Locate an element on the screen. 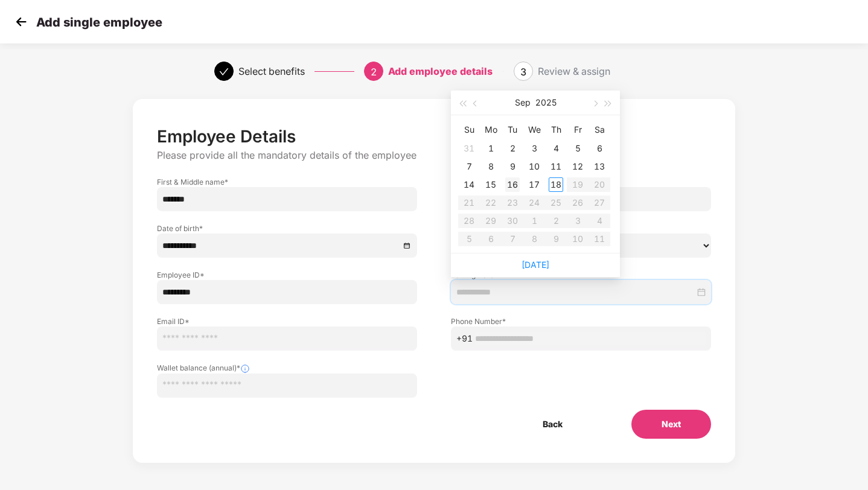 The height and width of the screenshot is (490, 868). div: 5 is located at coordinates (578, 149).